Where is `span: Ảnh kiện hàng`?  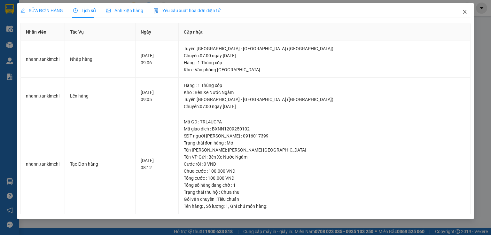 span: Ảnh kiện hàng is located at coordinates (125, 11).